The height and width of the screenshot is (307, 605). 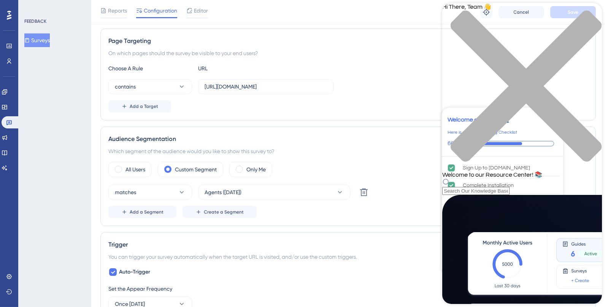 What do you see at coordinates (150, 68) in the screenshot?
I see `div: Choose A Rule` at bounding box center [150, 68].